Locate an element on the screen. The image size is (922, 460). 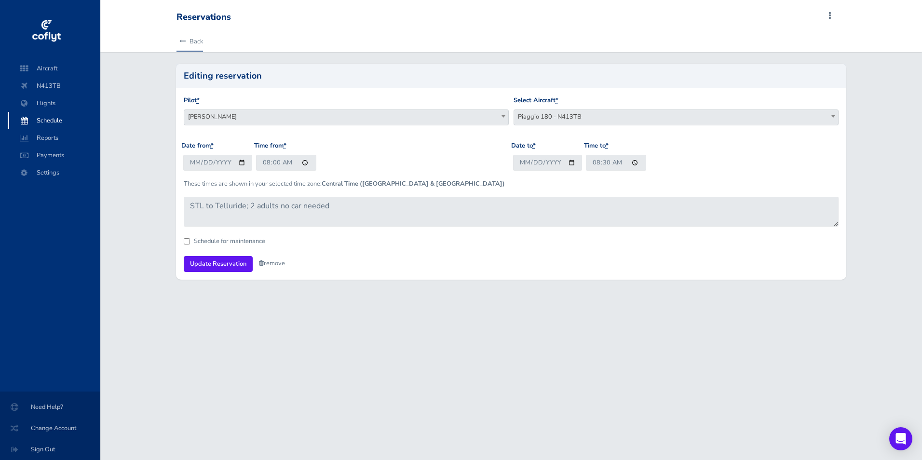
span: Tim VanMatre is located at coordinates (346, 117).